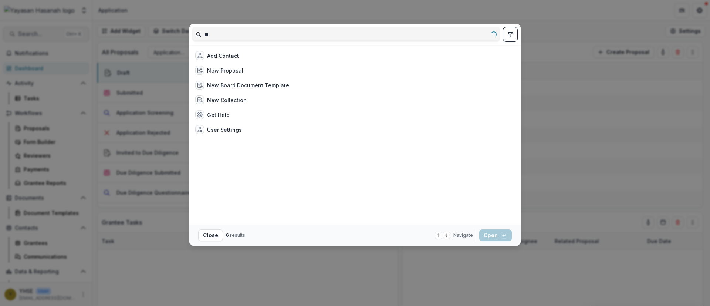 Image resolution: width=710 pixels, height=306 pixels. What do you see at coordinates (237, 235) in the screenshot?
I see `span: results` at bounding box center [237, 235].